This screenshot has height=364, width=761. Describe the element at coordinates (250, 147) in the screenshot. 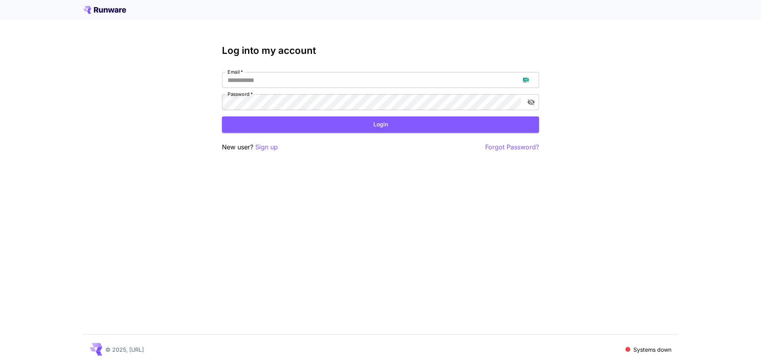

I see `p: New user?` at that location.